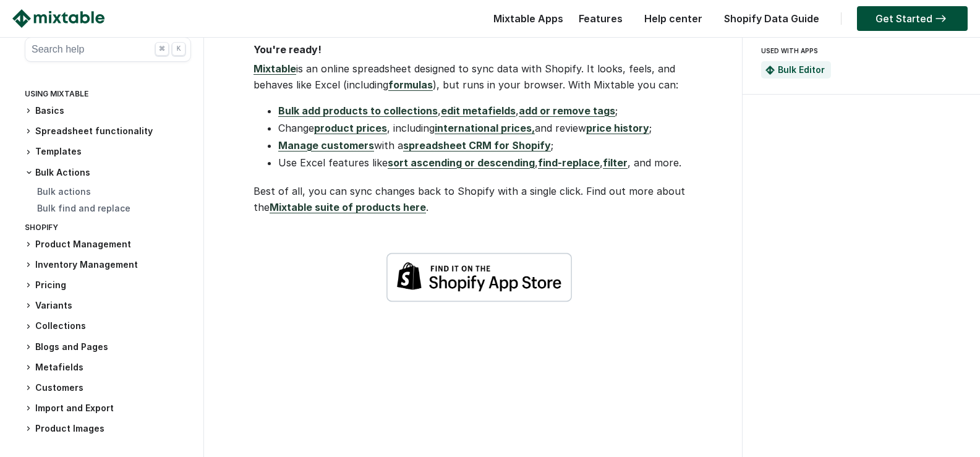  What do you see at coordinates (108, 95) in the screenshot?
I see `div: Using Mixtable` at bounding box center [108, 95].